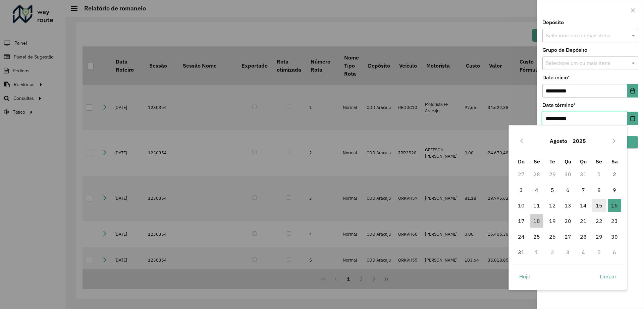  What do you see at coordinates (521, 236) in the screenshot?
I see `td: 24` at bounding box center [521, 236].